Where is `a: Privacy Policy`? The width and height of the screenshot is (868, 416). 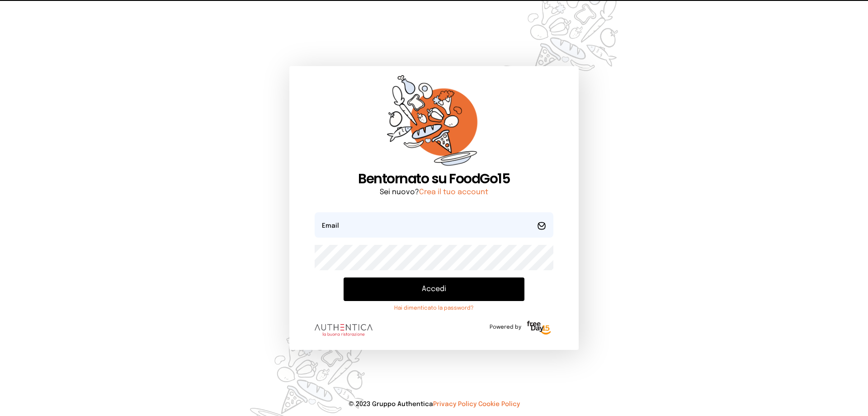 a: Privacy Policy is located at coordinates (455, 404).